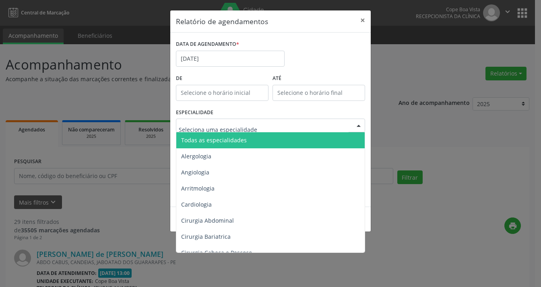 The image size is (541, 287). I want to click on span: Arritmologia, so click(198, 188).